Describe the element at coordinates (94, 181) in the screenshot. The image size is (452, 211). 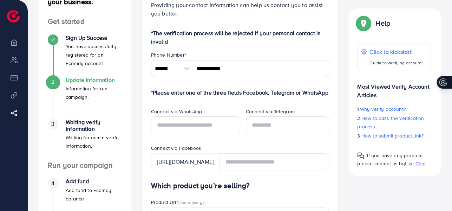
I see `h4: Add fund` at that location.